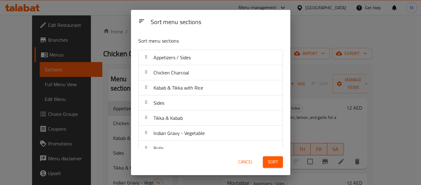 This screenshot has width=421, height=185. What do you see at coordinates (211, 148) in the screenshot?
I see `div: Rolls` at bounding box center [211, 148].